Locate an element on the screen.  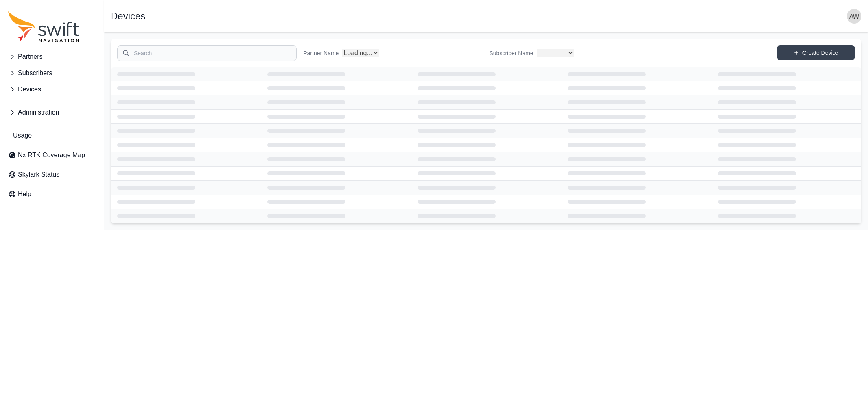
span: Devices is located at coordinates (29, 89).